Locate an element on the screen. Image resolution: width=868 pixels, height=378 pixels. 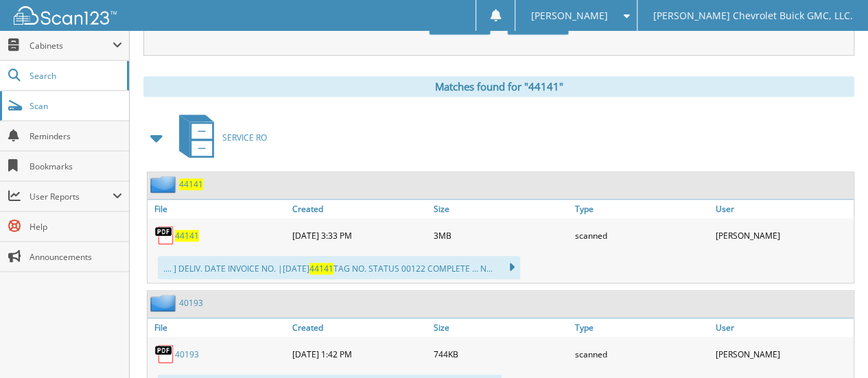
span: Search is located at coordinates (75, 75).